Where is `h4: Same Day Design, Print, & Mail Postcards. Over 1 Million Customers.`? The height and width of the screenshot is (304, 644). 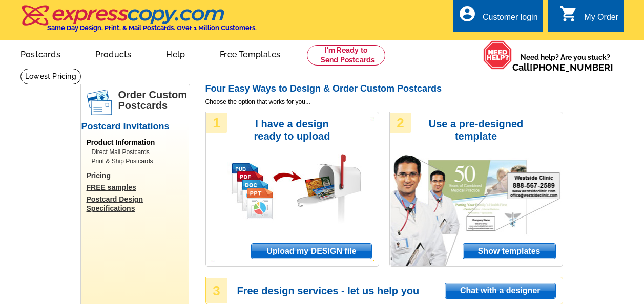
h4: Same Day Design, Print, & Mail Postcards. Over 1 Million Customers. is located at coordinates (152, 27).